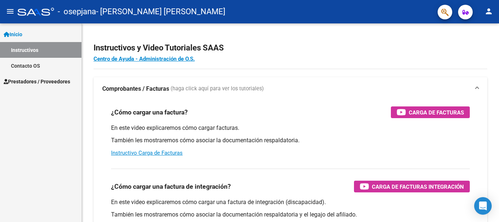 The width and height of the screenshot is (499, 222). Describe the element at coordinates (13, 34) in the screenshot. I see `span: Inicio` at that location.